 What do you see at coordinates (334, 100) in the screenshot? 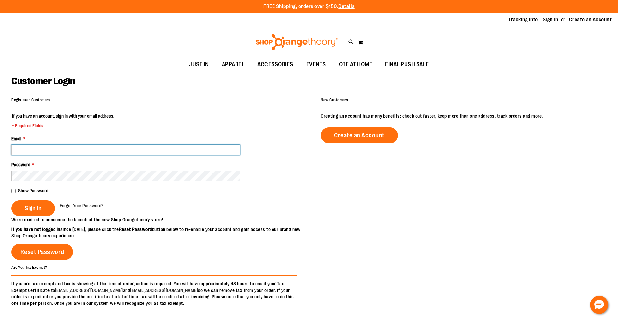
I see `strong: New Customers` at bounding box center [334, 100].